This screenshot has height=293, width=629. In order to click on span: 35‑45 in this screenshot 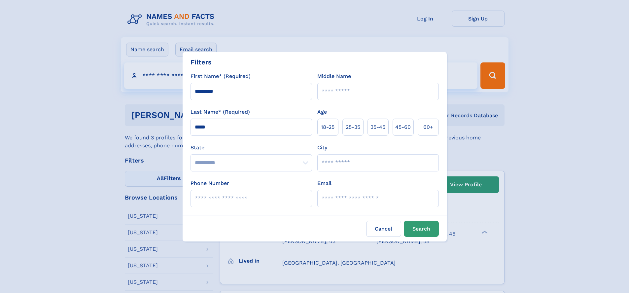, I will do `click(378, 127)`.